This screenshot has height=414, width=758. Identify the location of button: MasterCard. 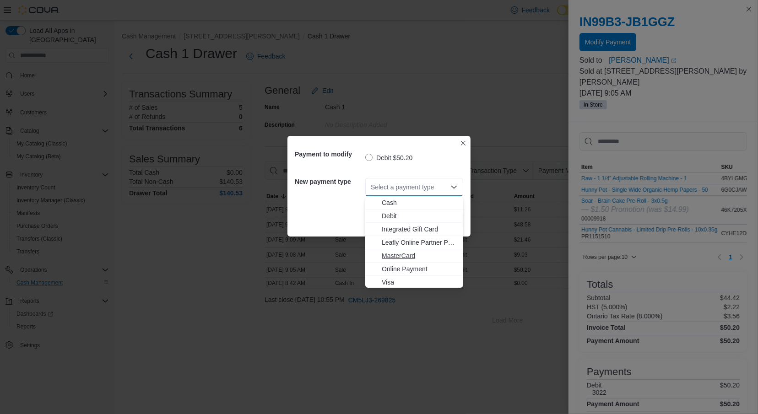
(414, 256).